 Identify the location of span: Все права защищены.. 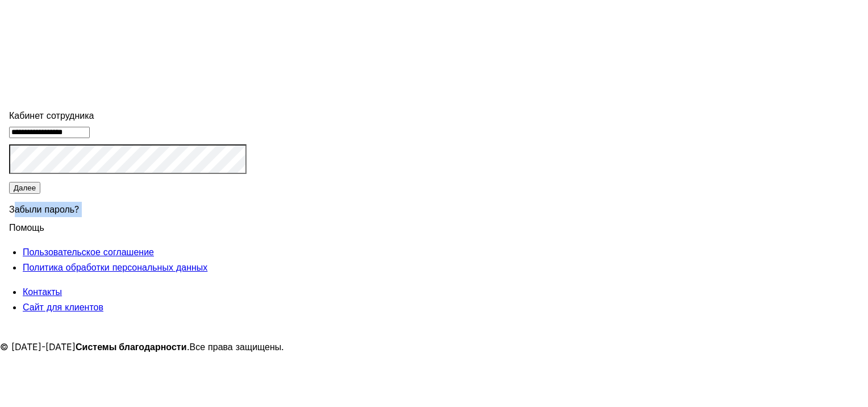
(237, 347).